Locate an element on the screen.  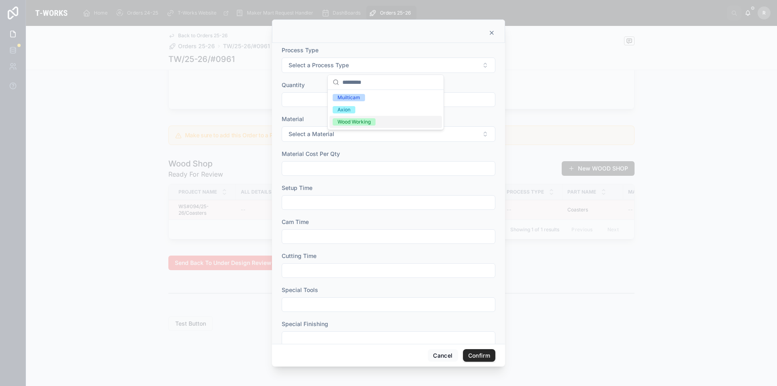
span: Special Finishing is located at coordinates (305, 323).